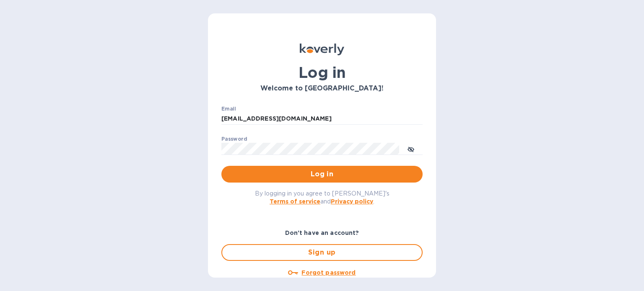  I want to click on button: Log in, so click(322, 174).